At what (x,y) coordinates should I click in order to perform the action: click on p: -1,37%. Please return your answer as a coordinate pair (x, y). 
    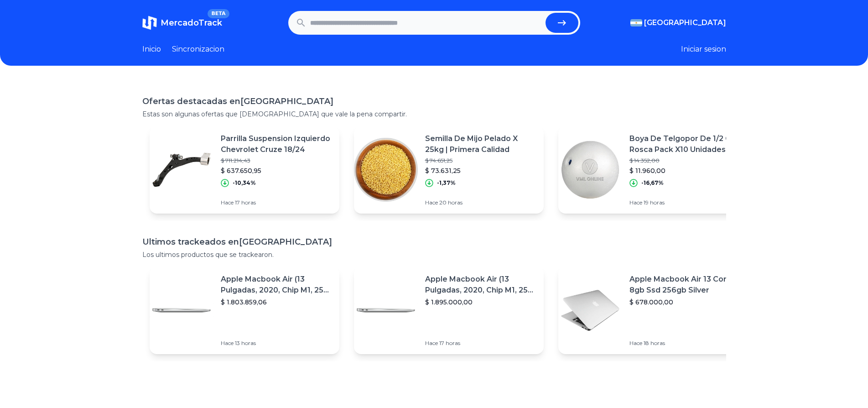
    Looking at the image, I should click on (446, 183).